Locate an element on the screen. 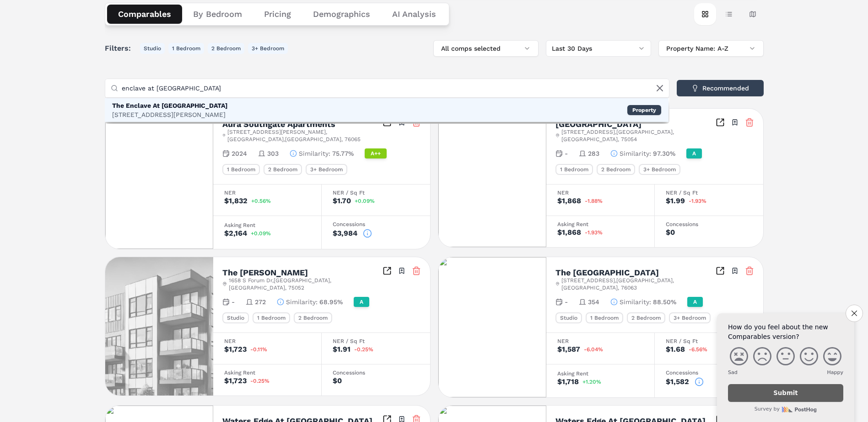 The height and width of the screenshot is (422, 868). span: 97.30% is located at coordinates (663, 153).